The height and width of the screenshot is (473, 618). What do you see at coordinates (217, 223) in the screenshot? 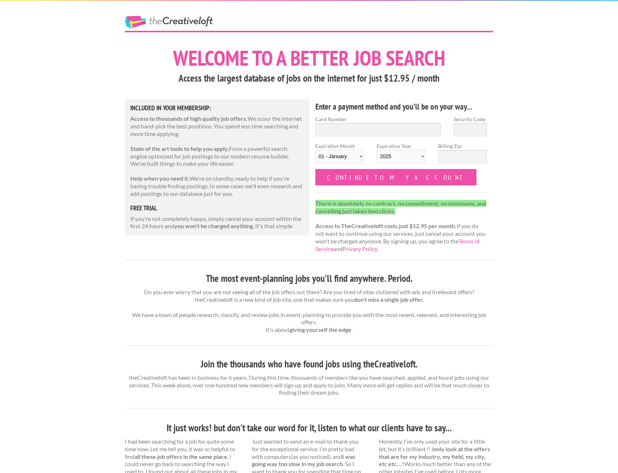
I see `p: If you're not completely happy, simply cancel your account within the first 24 hours and . It's t...` at bounding box center [217, 223].